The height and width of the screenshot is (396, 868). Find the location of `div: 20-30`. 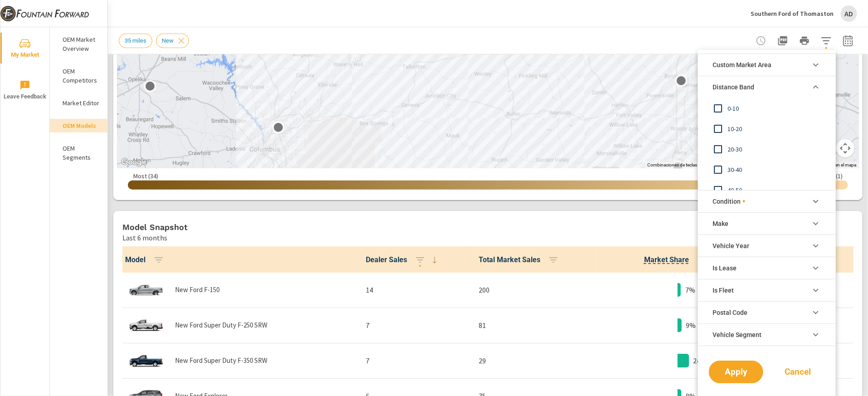

div: 20-30 is located at coordinates (766, 148).